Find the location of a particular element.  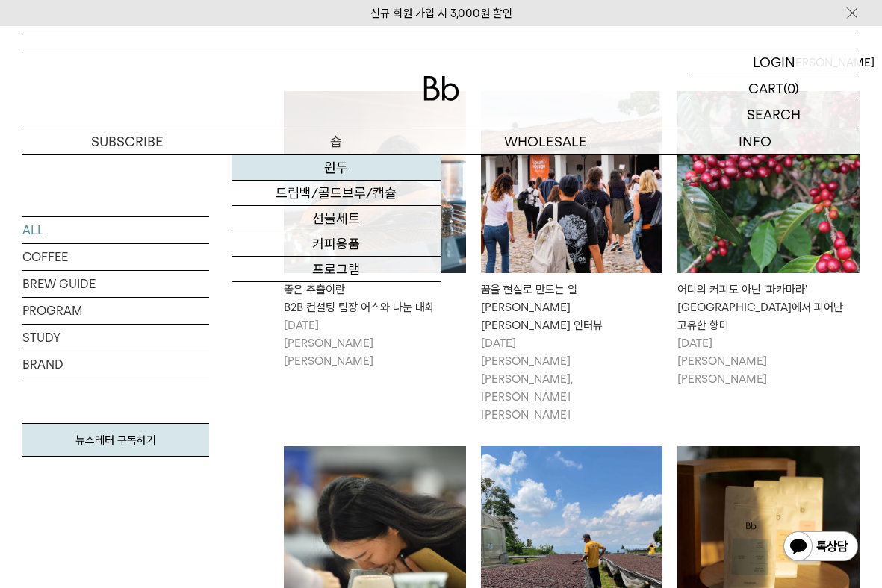

p: LOGIN is located at coordinates (774, 62).